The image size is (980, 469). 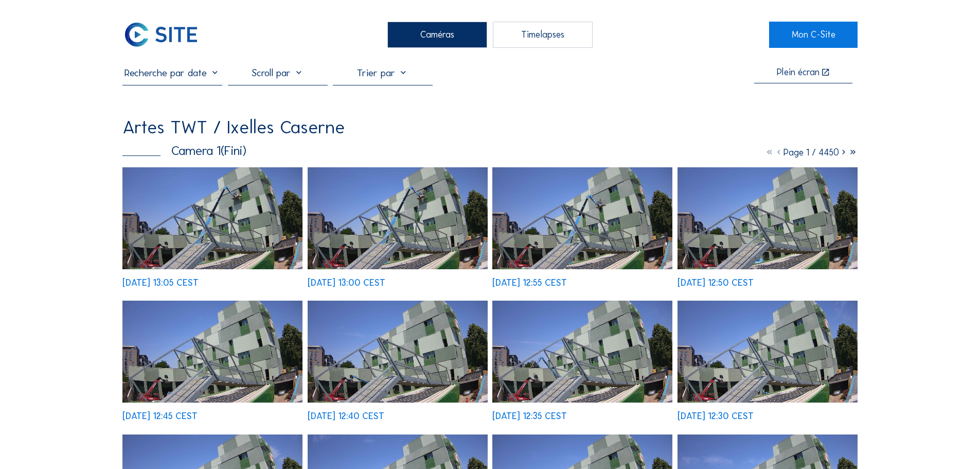 I want to click on a: C-SITE Logo, so click(x=166, y=35).